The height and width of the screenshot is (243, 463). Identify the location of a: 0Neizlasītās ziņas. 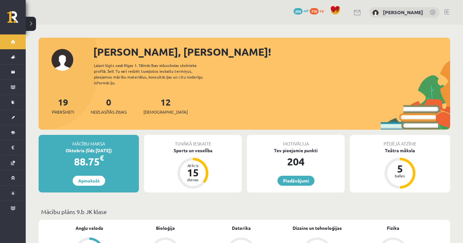
(109, 105).